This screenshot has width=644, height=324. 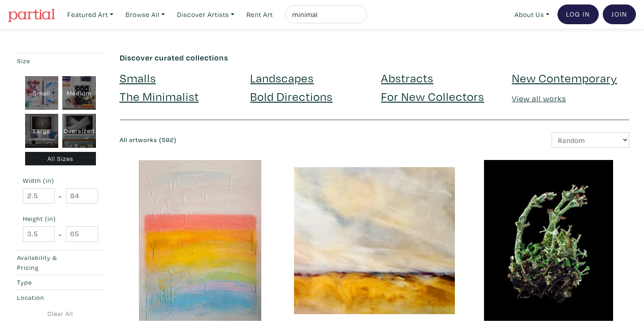 I want to click on a: About Us, so click(x=532, y=15).